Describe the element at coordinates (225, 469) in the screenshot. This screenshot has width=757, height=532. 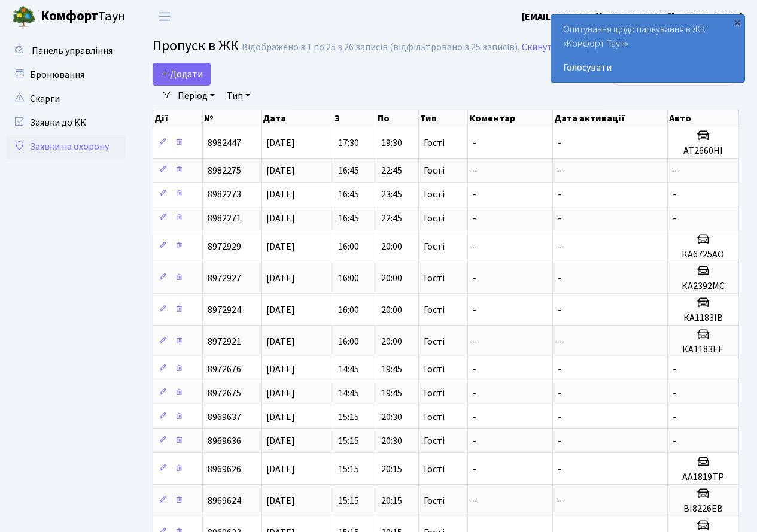
I see `span: 8969626` at that location.